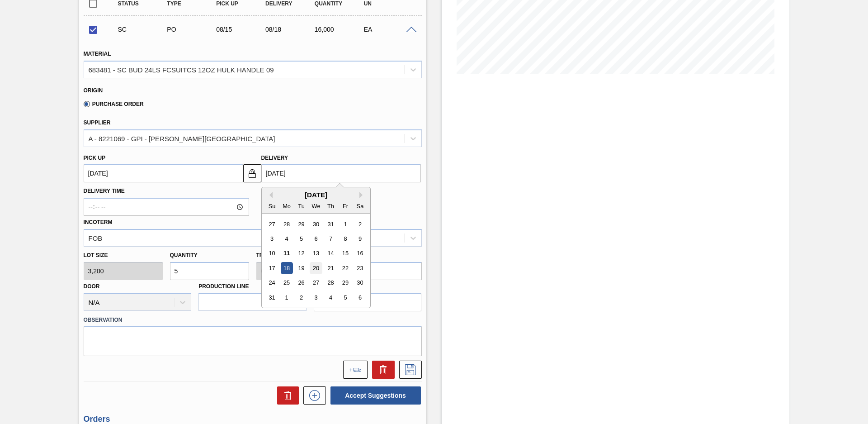  I want to click on div: Fr, so click(345, 206).